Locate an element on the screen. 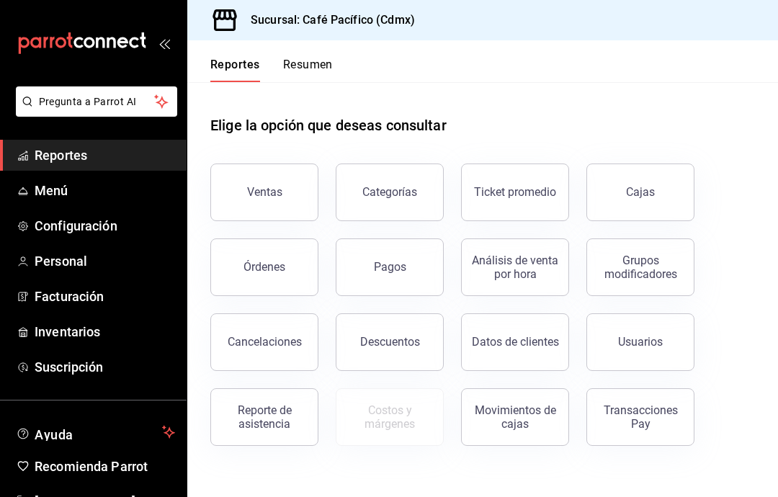 This screenshot has height=497, width=778. h3: Sucursal: Café Pacífico (Cdmx) is located at coordinates (327, 20).